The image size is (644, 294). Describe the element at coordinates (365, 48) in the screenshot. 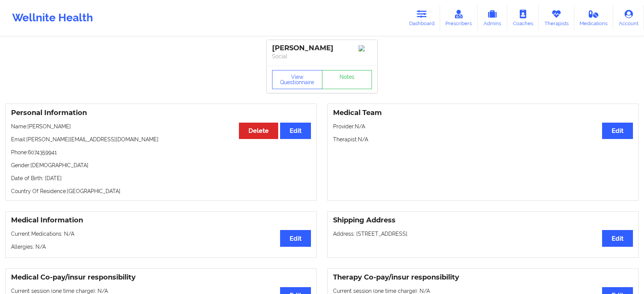

I see `img: Image%2Fplaceholer-image.png` at that location.